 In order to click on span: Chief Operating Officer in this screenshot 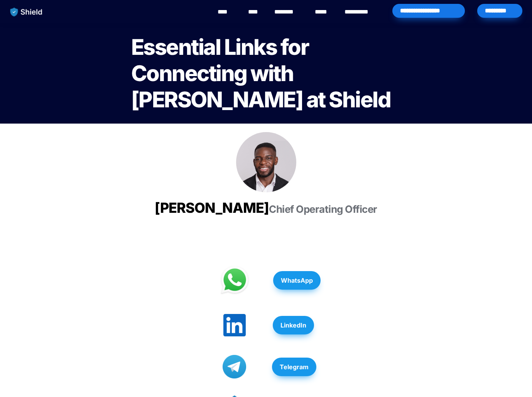, I will do `click(323, 209)`.